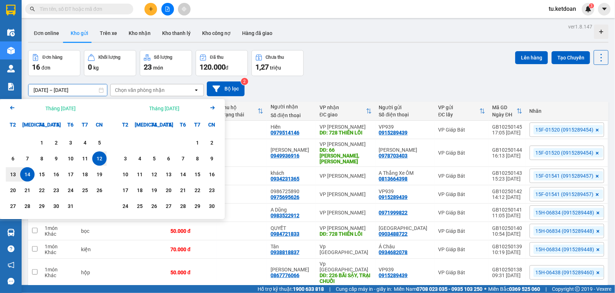 This screenshot has width=615, height=293. What do you see at coordinates (56, 174) in the screenshot?
I see `div: 16` at bounding box center [56, 174].